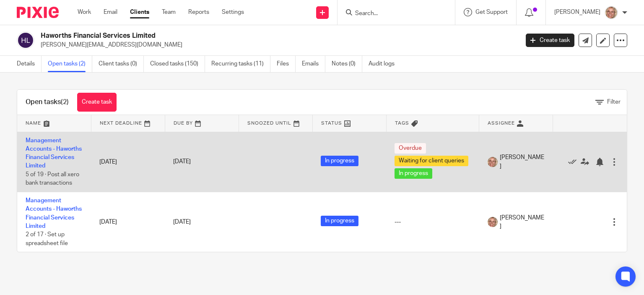  Describe the element at coordinates (110, 12) in the screenshot. I see `a: Email` at that location.